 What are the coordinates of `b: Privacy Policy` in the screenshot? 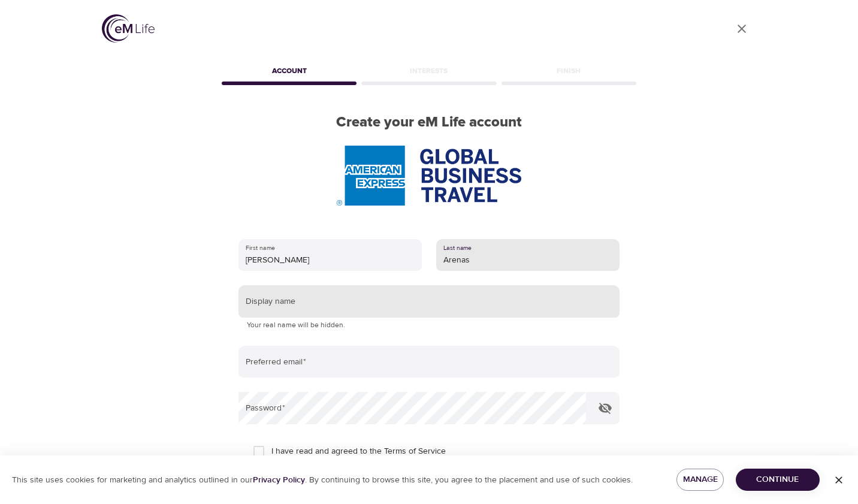 It's located at (278, 480).